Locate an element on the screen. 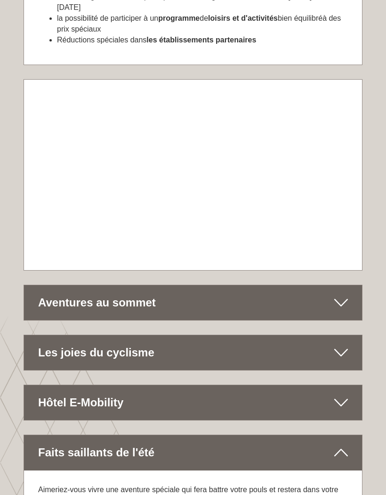 This screenshot has height=495, width=386. div: Les joies du cyclisme is located at coordinates (193, 353).